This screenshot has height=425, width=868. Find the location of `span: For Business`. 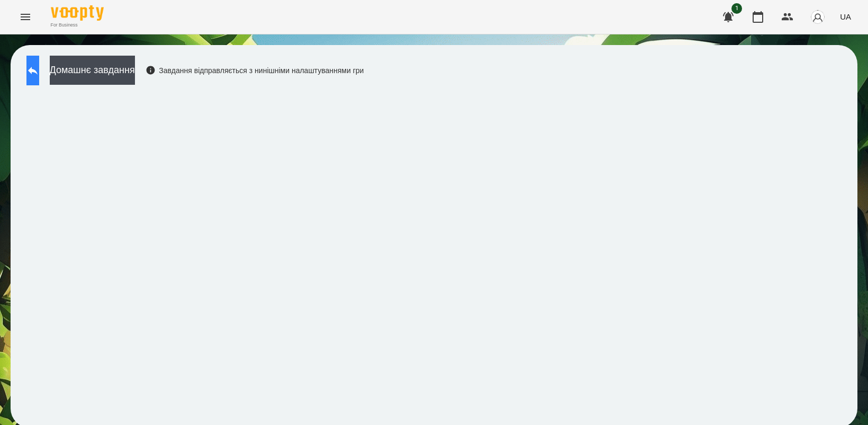

span: For Business is located at coordinates (78, 25).